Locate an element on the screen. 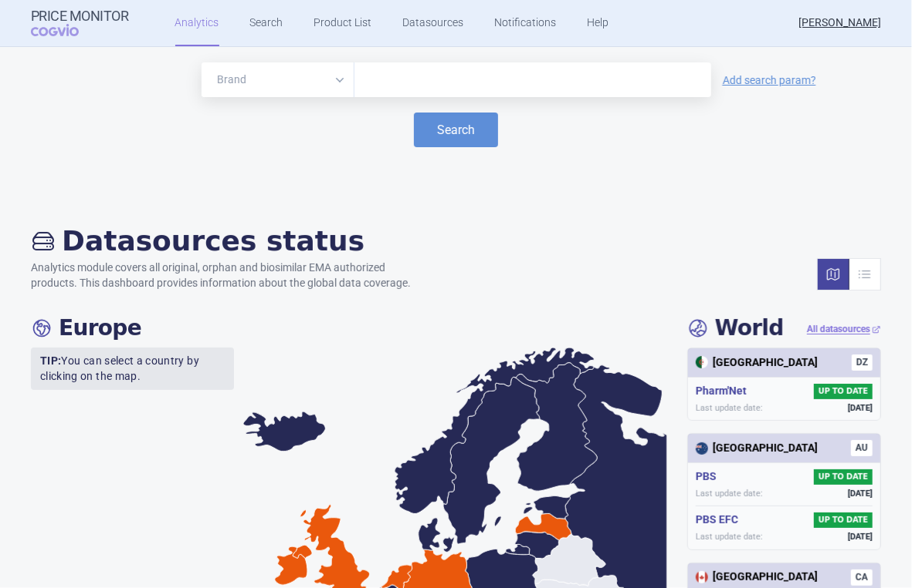 The height and width of the screenshot is (588, 912). a: Add search param? is located at coordinates (768, 80).